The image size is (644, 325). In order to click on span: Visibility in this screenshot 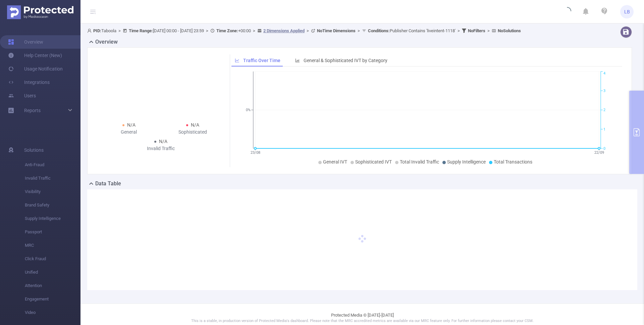, I will do `click(52, 192)`.